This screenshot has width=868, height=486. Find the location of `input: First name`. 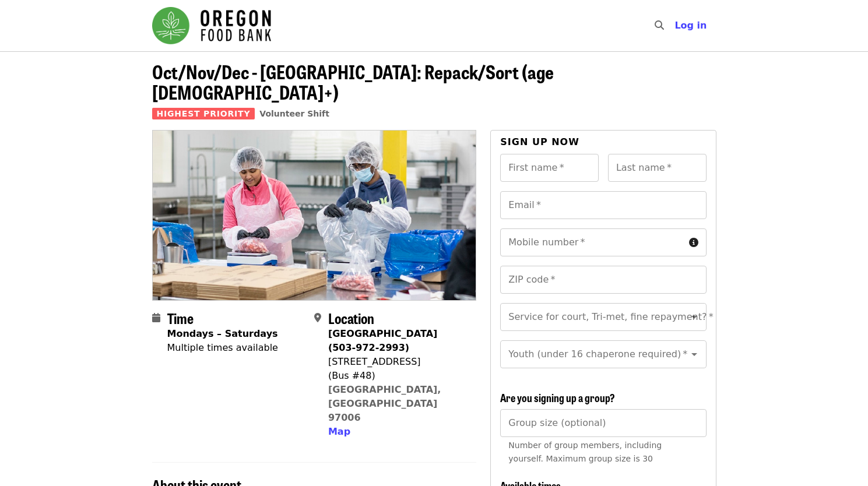

input: First name is located at coordinates (549, 168).